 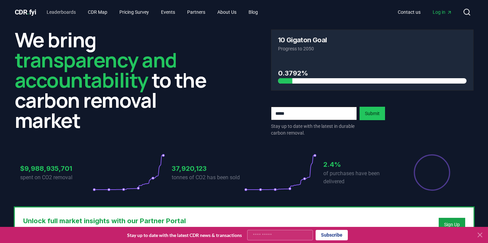 I want to click on h3: 2.4%, so click(x=359, y=164).